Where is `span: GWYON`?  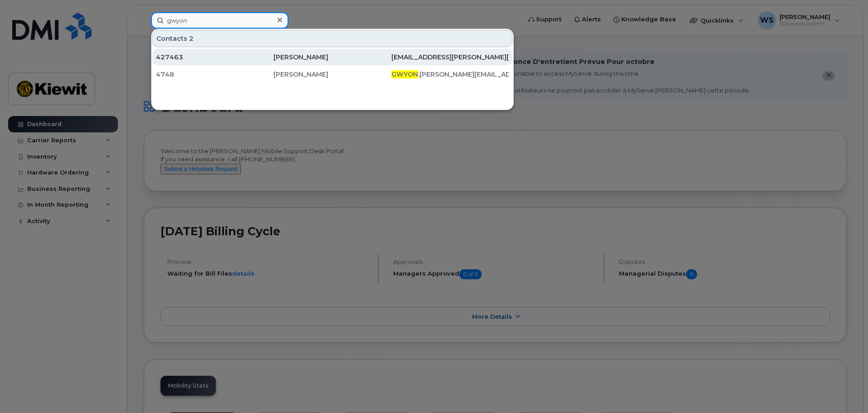 span: GWYON is located at coordinates (404, 75).